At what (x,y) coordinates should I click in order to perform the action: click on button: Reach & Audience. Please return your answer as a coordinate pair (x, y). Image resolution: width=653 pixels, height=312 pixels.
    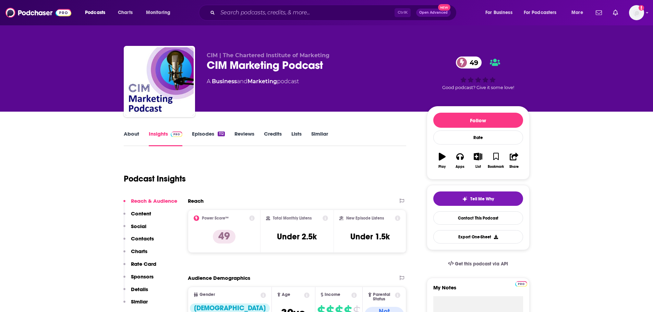
    Looking at the image, I should click on (150, 204).